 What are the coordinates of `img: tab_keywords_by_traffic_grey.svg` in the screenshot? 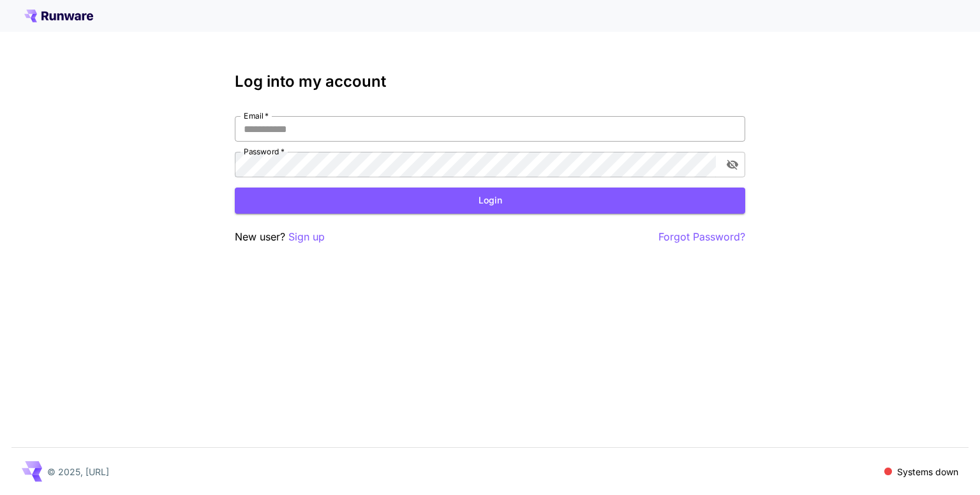 It's located at (132, 79).